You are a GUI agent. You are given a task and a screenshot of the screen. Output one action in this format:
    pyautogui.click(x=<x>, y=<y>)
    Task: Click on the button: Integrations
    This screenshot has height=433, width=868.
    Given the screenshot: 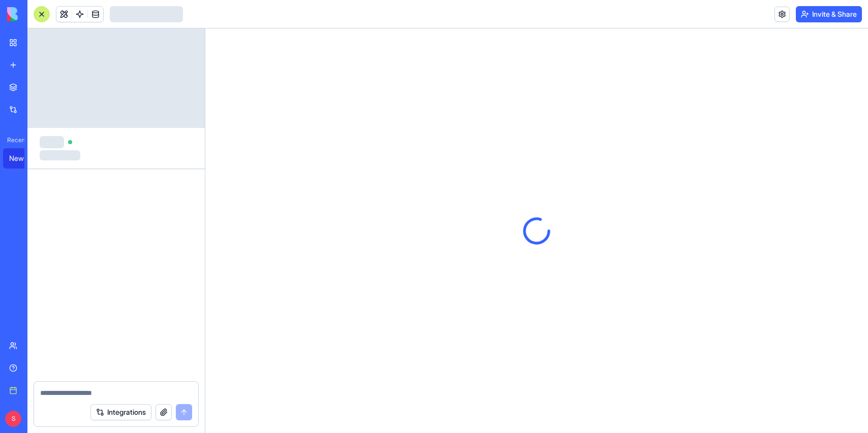 What is the action you would take?
    pyautogui.click(x=121, y=412)
    